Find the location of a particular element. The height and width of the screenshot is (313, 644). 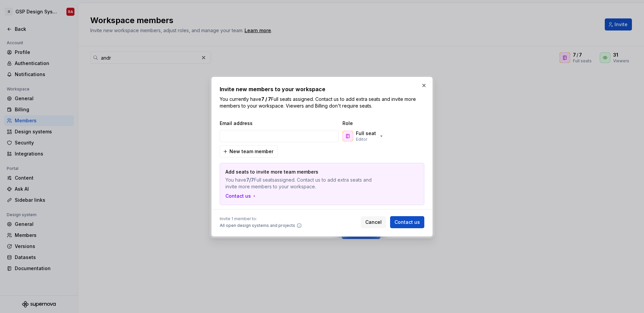

span: Invite 1 member to: is located at coordinates (260, 219).